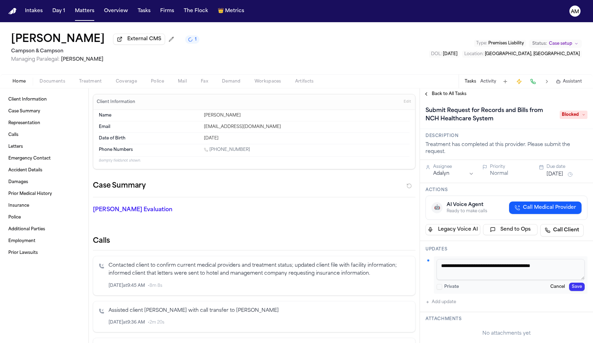  Describe the element at coordinates (34, 11) in the screenshot. I see `a: Intakes` at that location.